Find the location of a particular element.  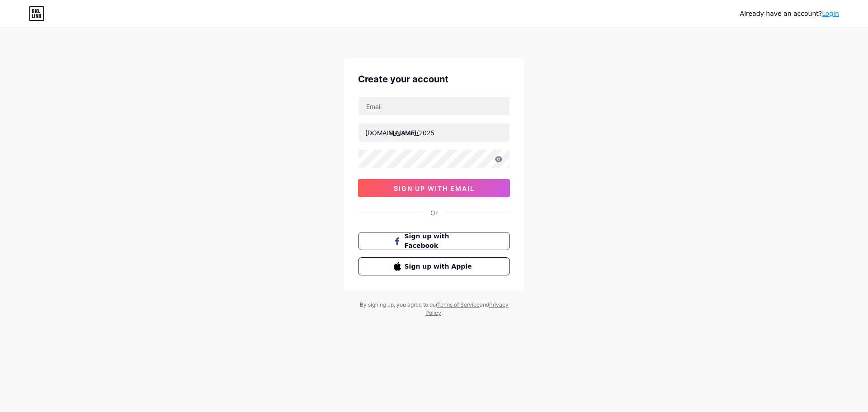

div: Or is located at coordinates (434, 213).